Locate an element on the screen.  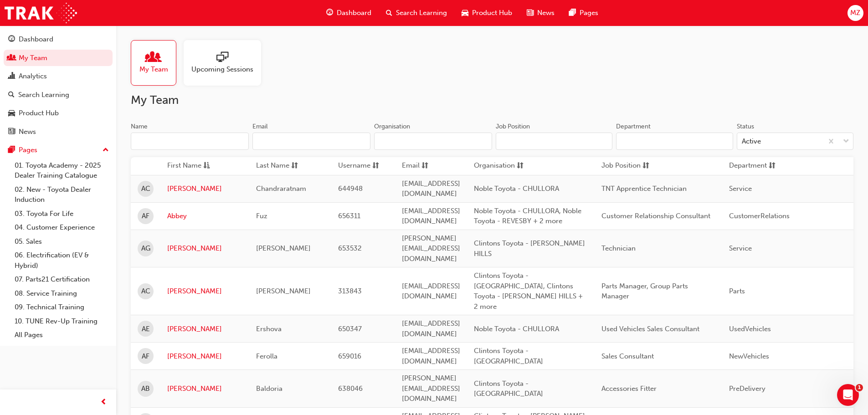
a: My Team is located at coordinates (58, 58).